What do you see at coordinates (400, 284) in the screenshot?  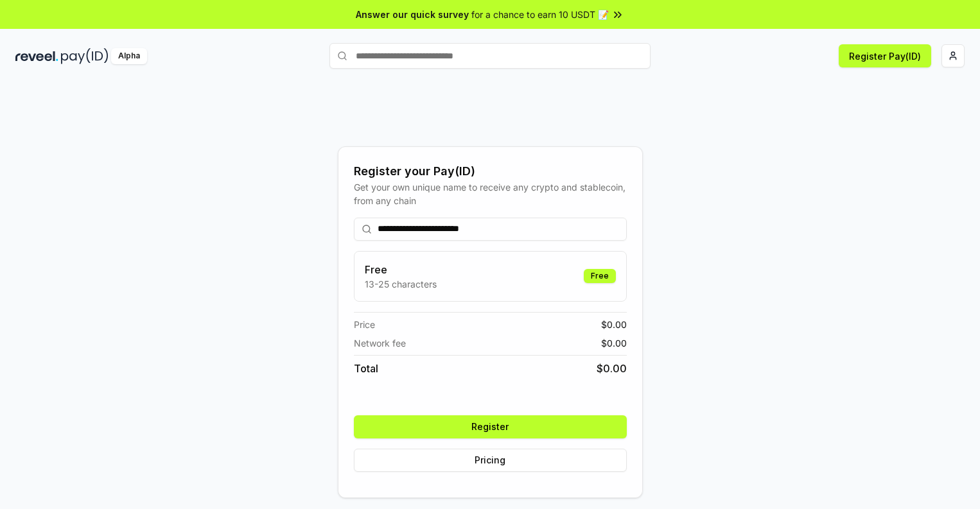 I see `p: 13-25 characters` at bounding box center [400, 284].